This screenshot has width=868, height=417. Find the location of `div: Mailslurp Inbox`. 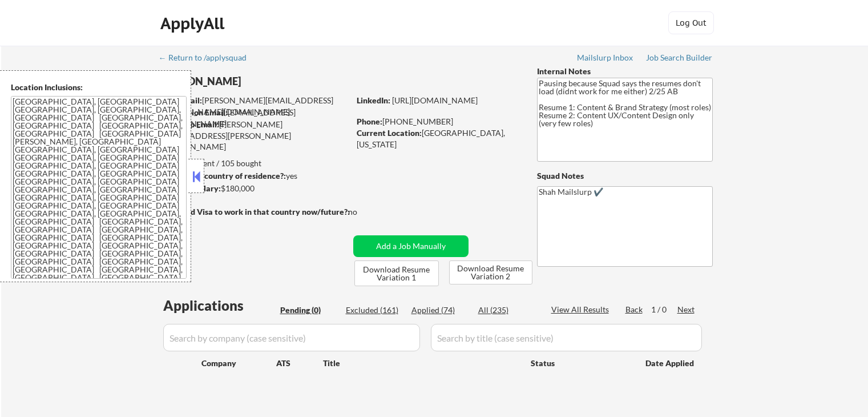

div: Mailslurp Inbox is located at coordinates (605, 58).